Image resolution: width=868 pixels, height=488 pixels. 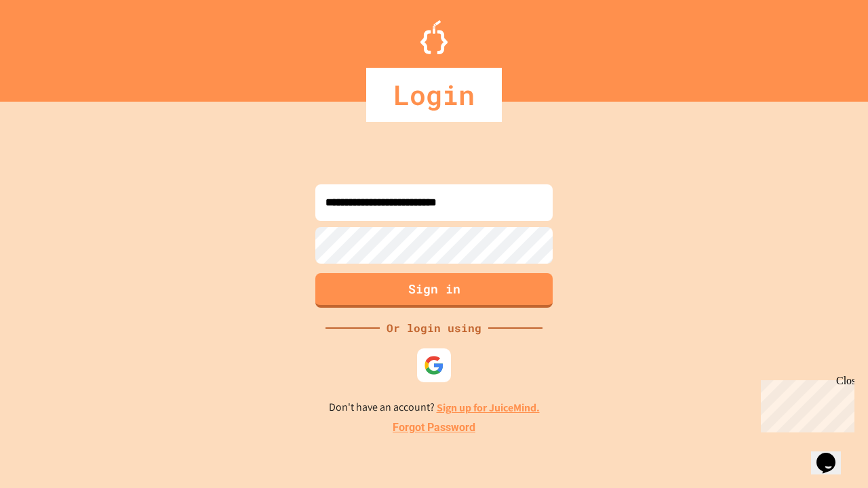 I want to click on button: Sign in, so click(x=434, y=290).